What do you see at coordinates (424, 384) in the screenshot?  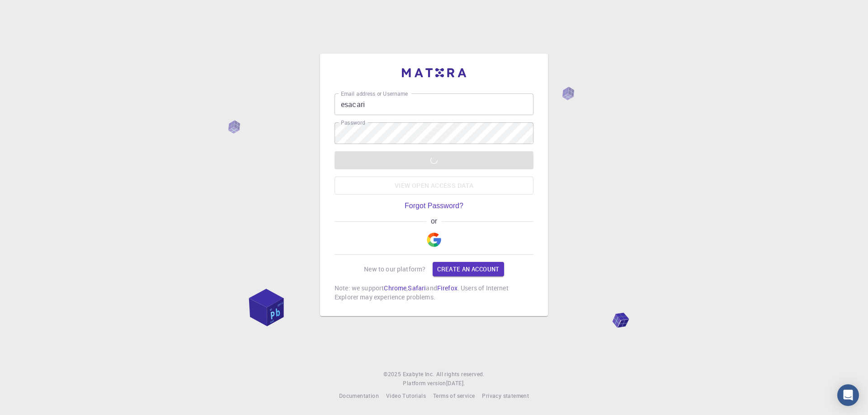 I see `span: Platform version` at bounding box center [424, 384].